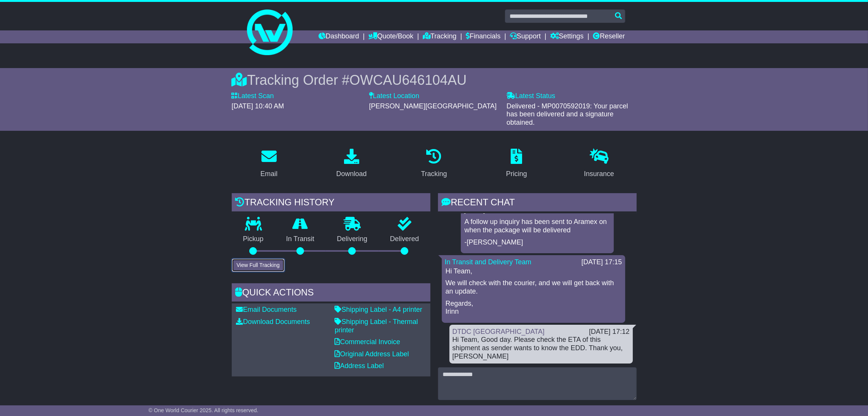 This screenshot has height=416, width=868. Describe the element at coordinates (525, 37) in the screenshot. I see `a: Support` at that location.